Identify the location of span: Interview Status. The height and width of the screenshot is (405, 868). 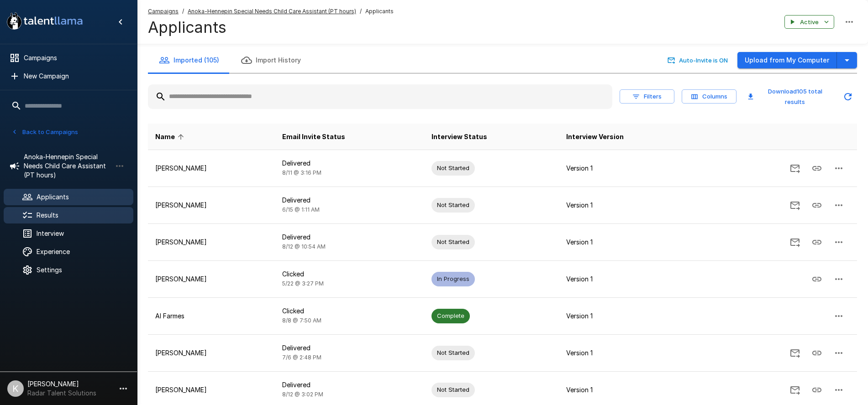
(460, 137).